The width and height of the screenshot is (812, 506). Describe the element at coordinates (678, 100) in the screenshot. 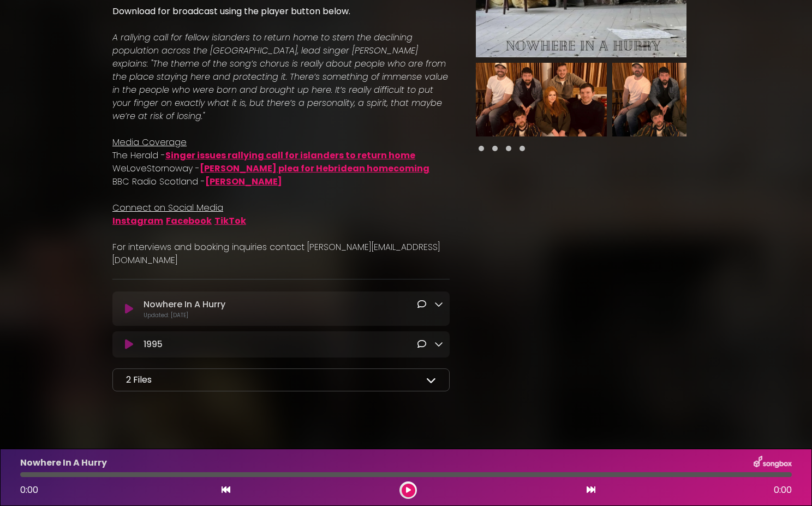

I see `img: 6GsWanlwSEGNTrGLcpPp` at that location.